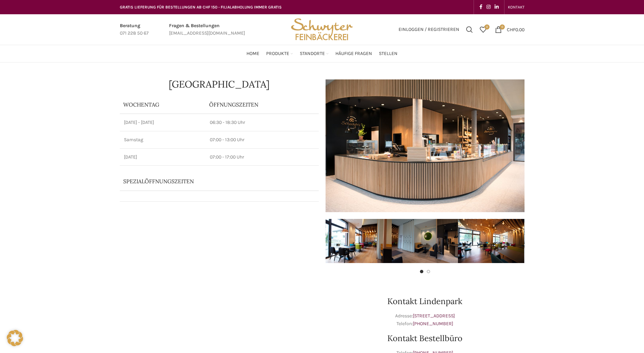 This screenshot has height=353, width=644. What do you see at coordinates (516, 7) in the screenshot?
I see `a: KONTAKT` at bounding box center [516, 7].